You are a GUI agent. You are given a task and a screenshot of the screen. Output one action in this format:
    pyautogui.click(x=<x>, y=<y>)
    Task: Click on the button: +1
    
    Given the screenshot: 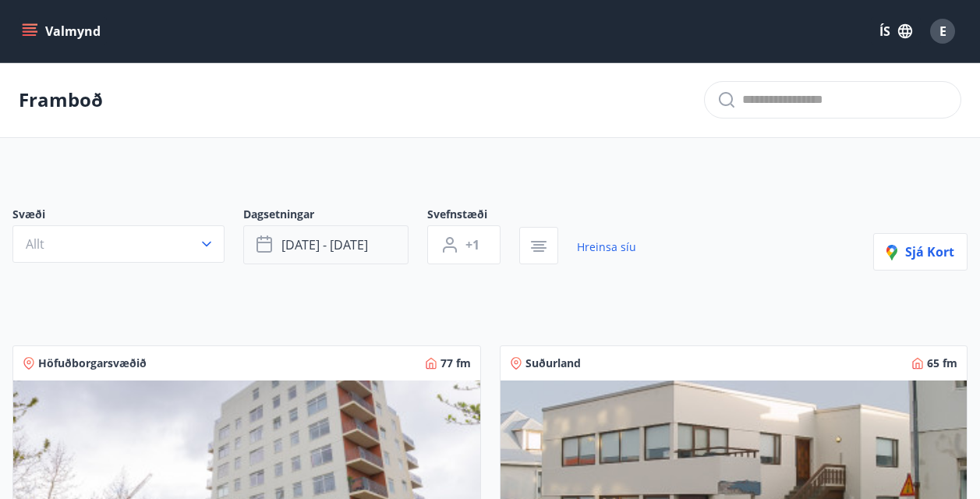 What is the action you would take?
    pyautogui.click(x=464, y=245)
    